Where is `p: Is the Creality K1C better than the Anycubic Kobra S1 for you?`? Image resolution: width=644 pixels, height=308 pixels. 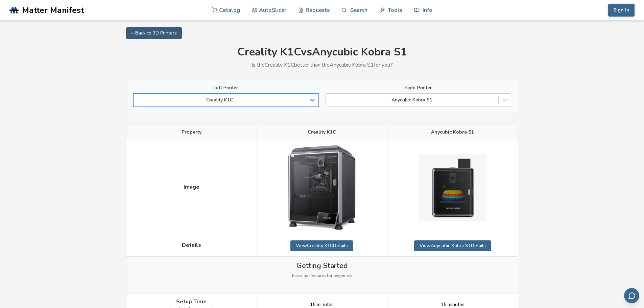 p: Is the Creality K1C better than the Anycubic Kobra S1 for you? is located at coordinates (322, 65).